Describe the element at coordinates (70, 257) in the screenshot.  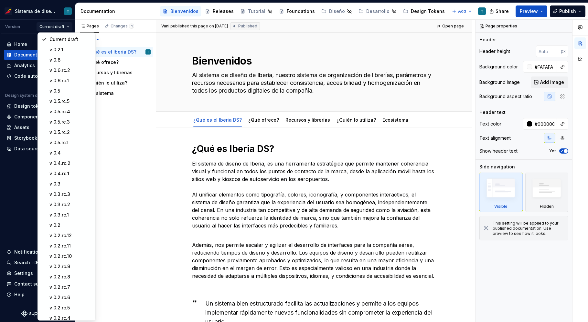
I see `div: v 0.2.rc.10` at that location.